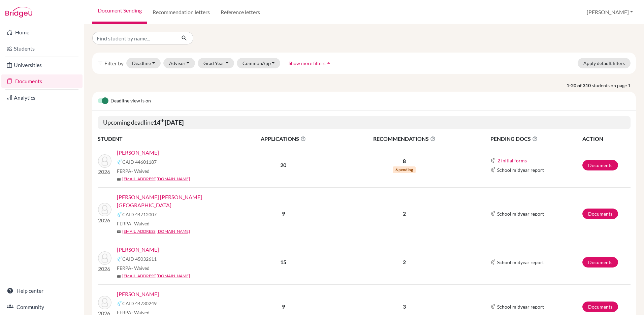 This screenshot has width=644, height=315. Describe the element at coordinates (105, 258) in the screenshot. I see `img: Curry, Owen` at that location.